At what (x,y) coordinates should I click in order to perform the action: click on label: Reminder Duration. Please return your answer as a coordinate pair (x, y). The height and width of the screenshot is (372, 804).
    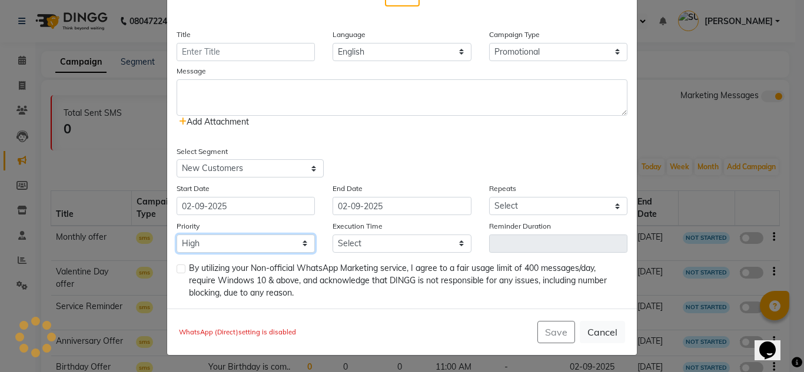
    Looking at the image, I should click on (519, 227).